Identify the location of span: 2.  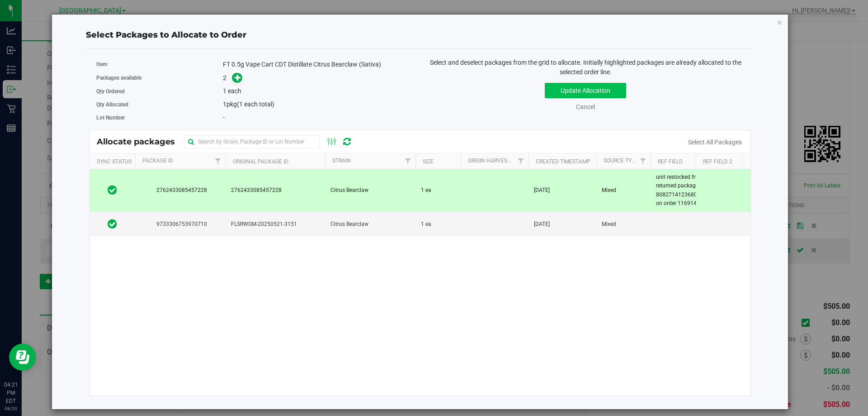
(224, 77).